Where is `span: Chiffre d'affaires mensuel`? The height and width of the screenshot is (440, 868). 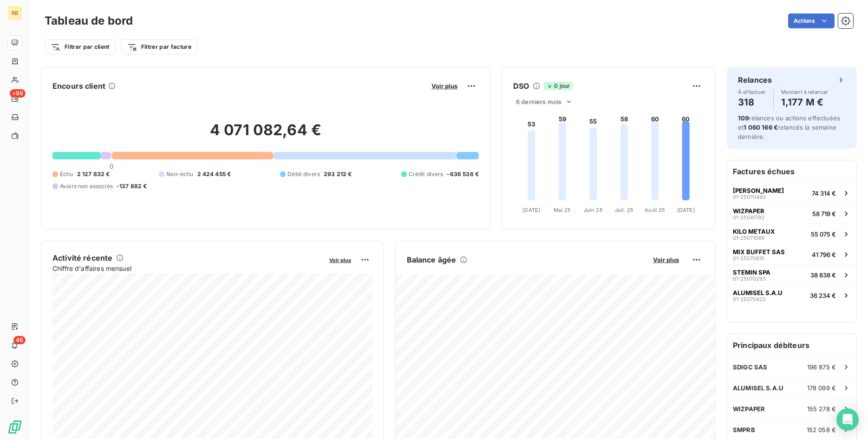
span: Chiffre d'affaires mensuel is located at coordinates (187, 268).